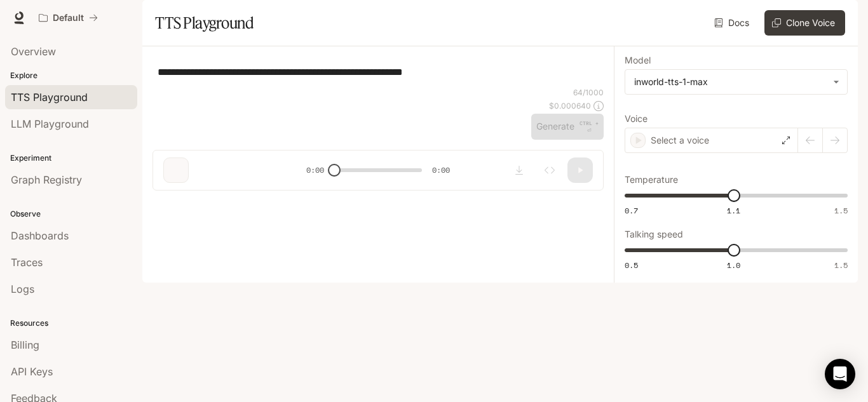  Describe the element at coordinates (636, 119) in the screenshot. I see `p: Voice` at that location.